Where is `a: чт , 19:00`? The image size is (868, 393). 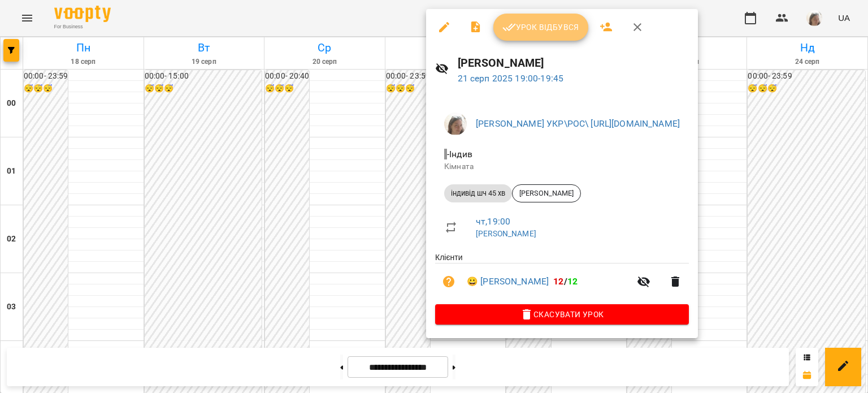
a: чт , 19:00 is located at coordinates (493, 221).